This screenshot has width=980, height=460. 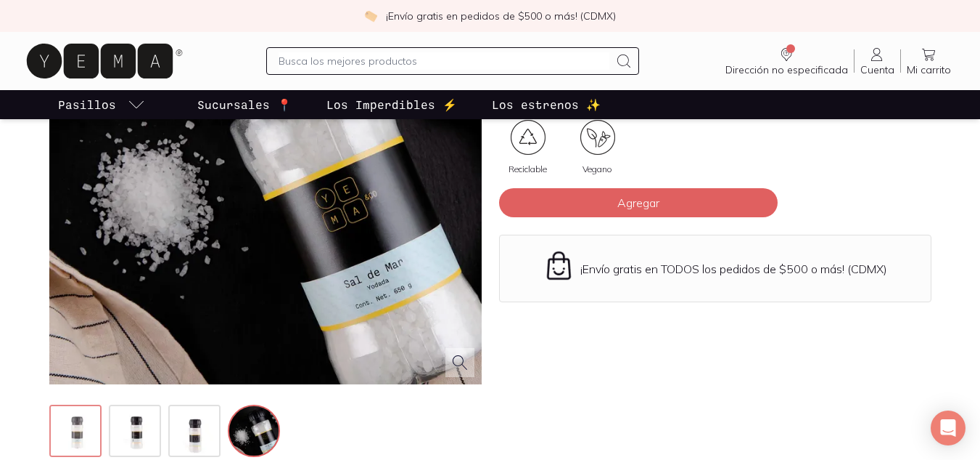 I want to click on p: Pasillos, so click(x=87, y=105).